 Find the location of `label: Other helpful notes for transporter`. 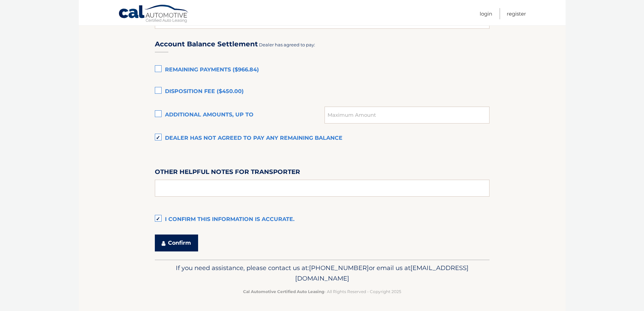

label: Other helpful notes for transporter is located at coordinates (227, 173).